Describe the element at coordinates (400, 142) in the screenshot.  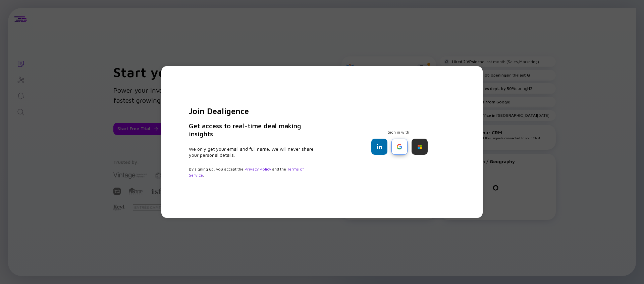
I see `div: Sign in with:` at that location.